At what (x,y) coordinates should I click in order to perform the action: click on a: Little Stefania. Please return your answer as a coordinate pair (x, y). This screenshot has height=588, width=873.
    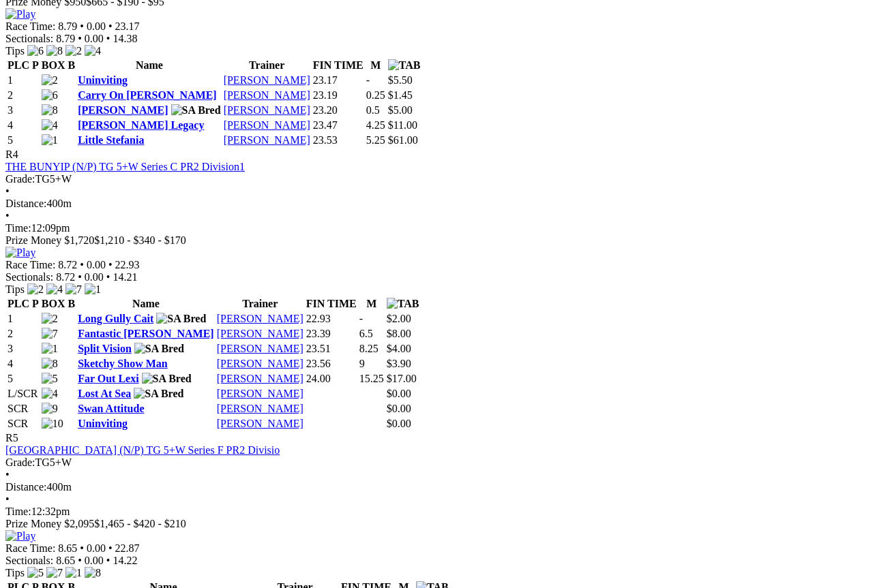
    Looking at the image, I should click on (110, 140).